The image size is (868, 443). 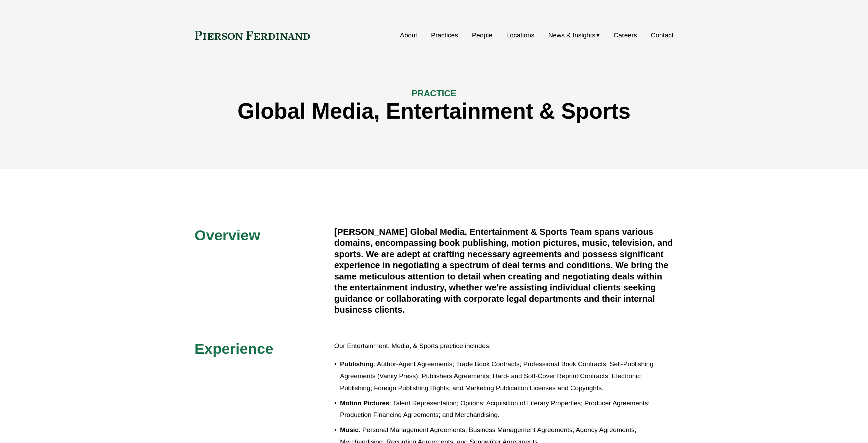 What do you see at coordinates (234, 349) in the screenshot?
I see `span: Experience` at bounding box center [234, 349].